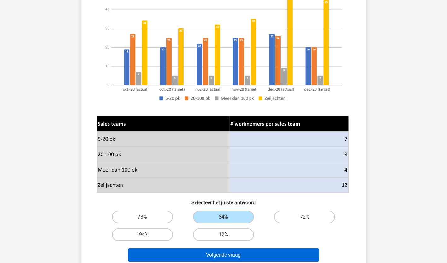 This screenshot has height=263, width=447. I want to click on label: 12%, so click(223, 235).